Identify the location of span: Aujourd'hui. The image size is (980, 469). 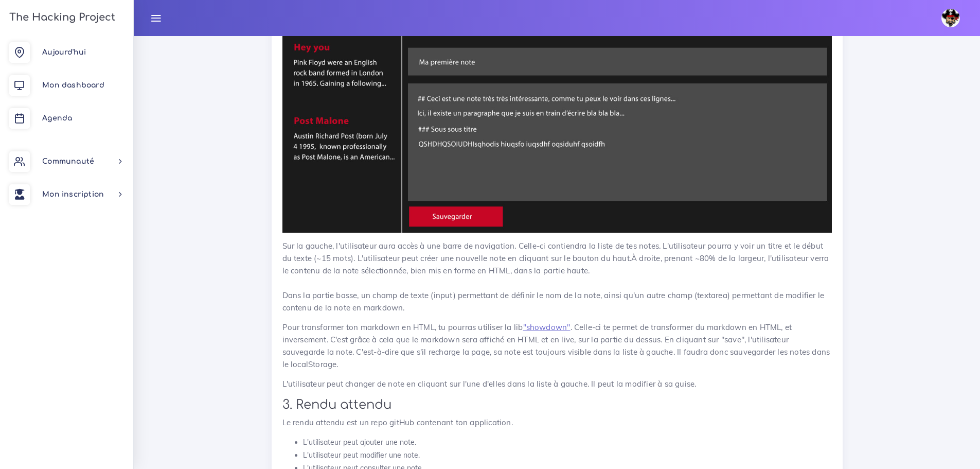
(64, 52).